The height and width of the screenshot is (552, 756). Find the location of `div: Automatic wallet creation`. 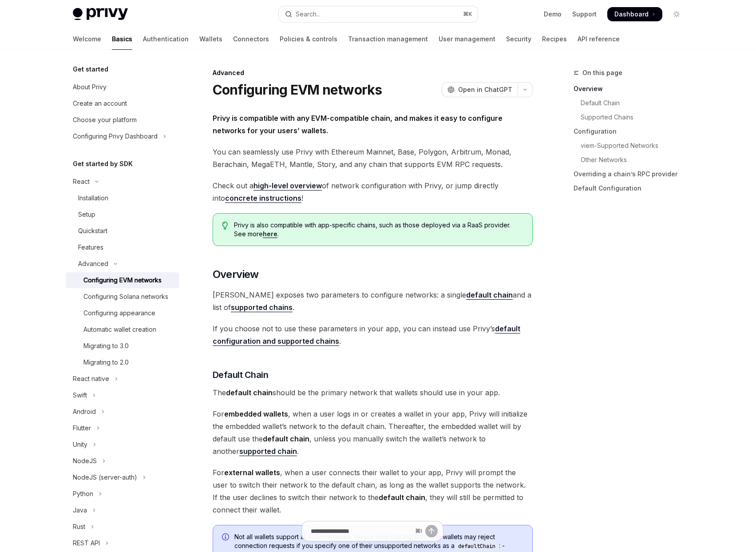

div: Automatic wallet creation is located at coordinates (120, 330).